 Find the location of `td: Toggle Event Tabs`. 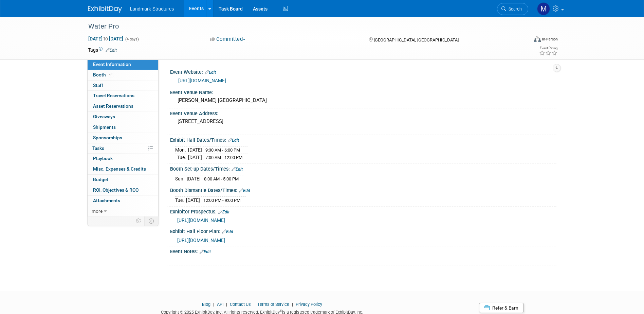

td: Toggle Event Tabs is located at coordinates (151, 221).